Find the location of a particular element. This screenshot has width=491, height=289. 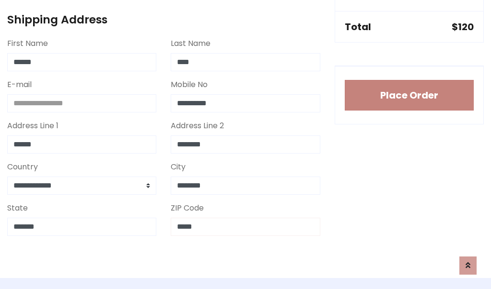

label: State is located at coordinates (17, 208).